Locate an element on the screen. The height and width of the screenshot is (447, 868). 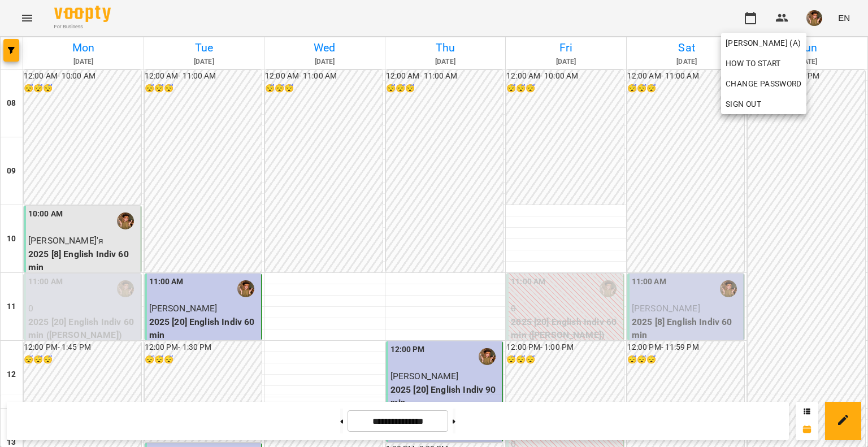
span: How to start is located at coordinates (753, 63).